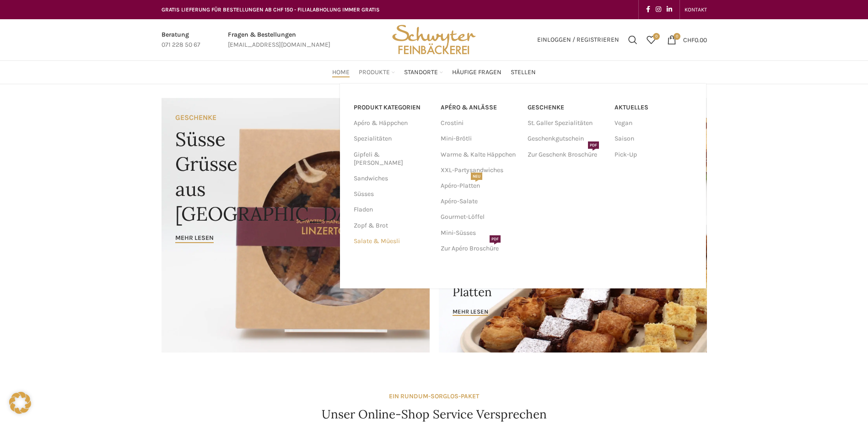 The height and width of the screenshot is (423, 868). Describe the element at coordinates (688, 40) in the screenshot. I see `span: CHF` at that location.